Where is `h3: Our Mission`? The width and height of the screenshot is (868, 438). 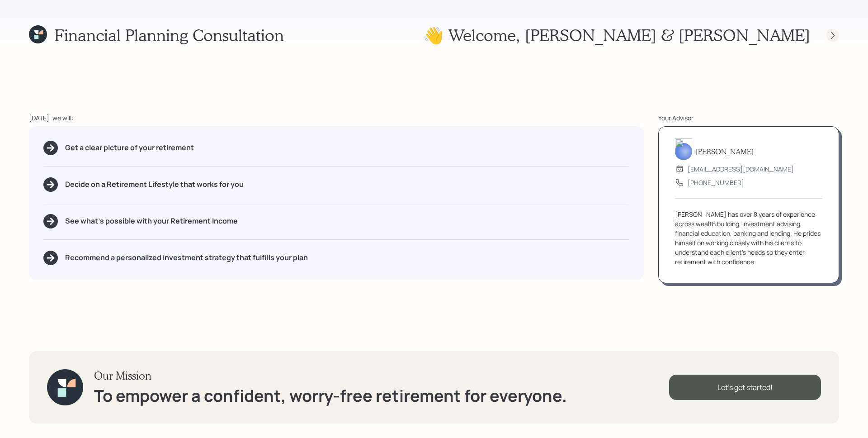
h3: Our Mission is located at coordinates (330, 376).